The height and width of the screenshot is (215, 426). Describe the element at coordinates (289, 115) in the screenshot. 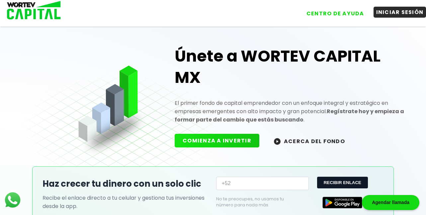

I see `strong: Regístrate hoy y empieza a formar parte del cambio que estás buscando` at that location.